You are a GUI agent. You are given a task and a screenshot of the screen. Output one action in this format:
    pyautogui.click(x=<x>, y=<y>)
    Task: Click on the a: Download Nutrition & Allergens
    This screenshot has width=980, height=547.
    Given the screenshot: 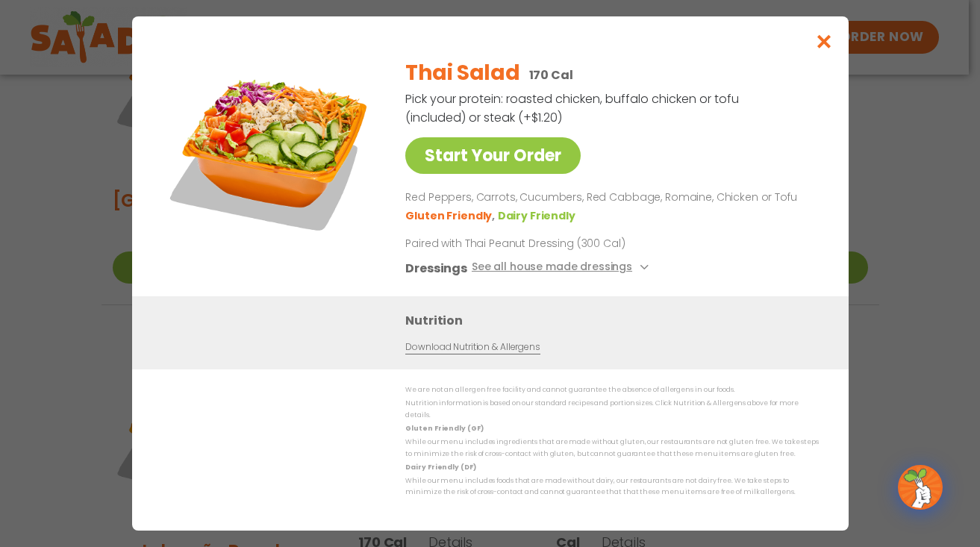 What is the action you would take?
    pyautogui.click(x=473, y=347)
    